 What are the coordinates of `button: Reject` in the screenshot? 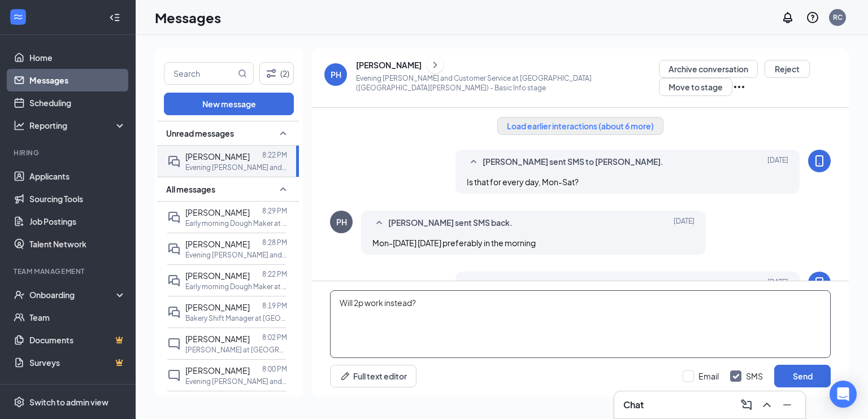 It's located at (788, 69).